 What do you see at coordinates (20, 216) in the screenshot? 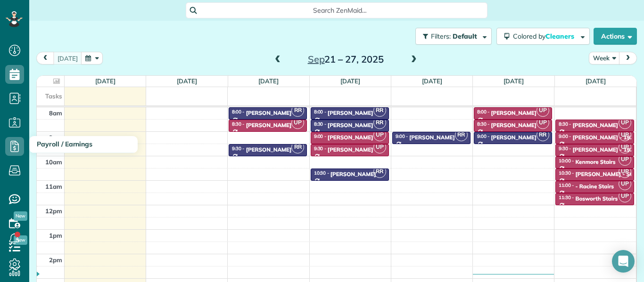
I see `span: New` at bounding box center [20, 216].